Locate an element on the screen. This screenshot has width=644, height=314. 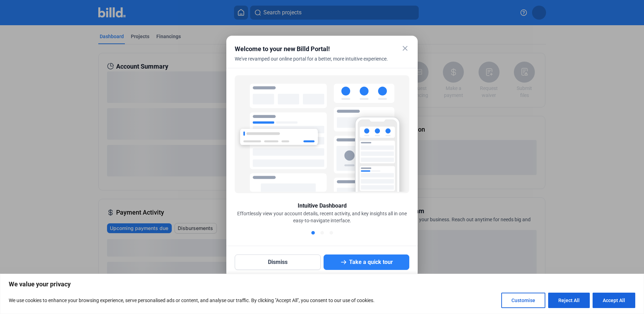
div: Effortlessly view your account details, recent activity, and key insights all in one easy-to-navi... is located at coordinates (322, 217).